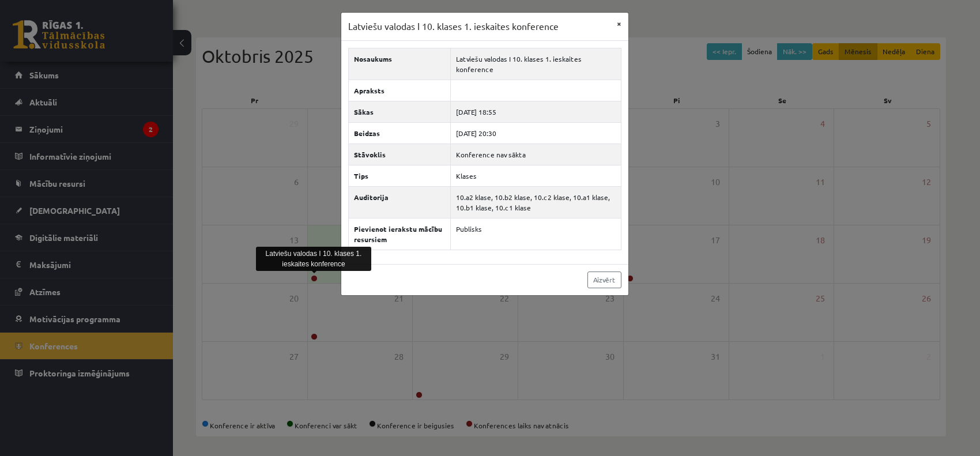 This screenshot has width=980, height=456. I want to click on td: Konference nav sākta, so click(536, 154).